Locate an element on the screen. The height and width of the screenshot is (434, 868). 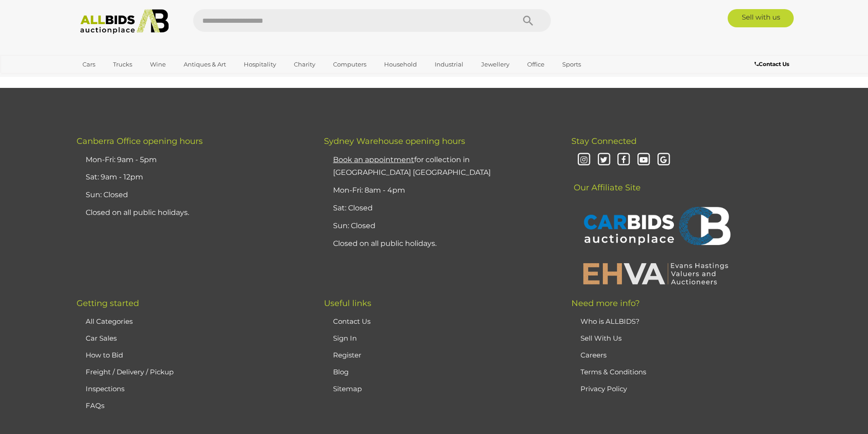
span: Getting started is located at coordinates (108, 303).